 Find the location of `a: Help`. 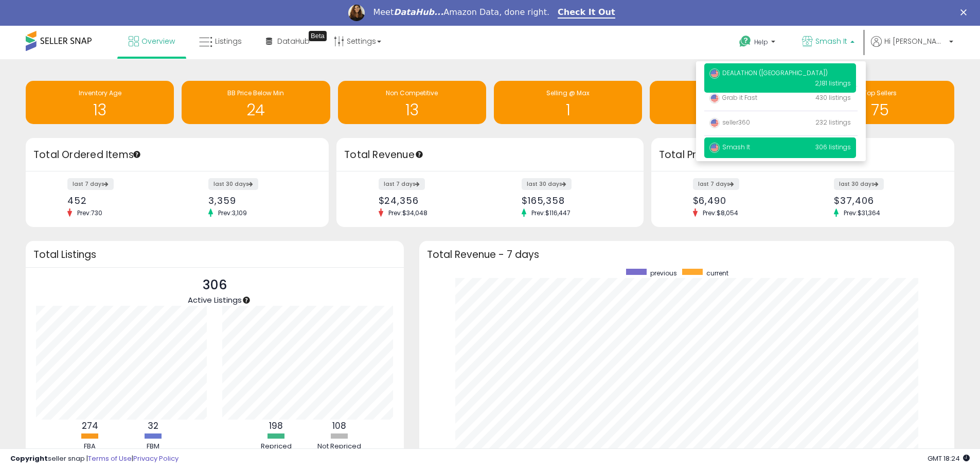

a: Help is located at coordinates (758, 43).